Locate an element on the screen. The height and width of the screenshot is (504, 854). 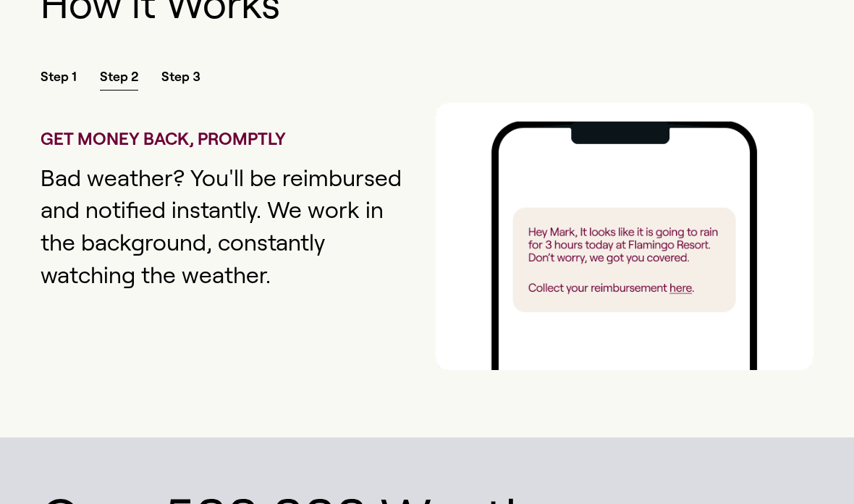
img: Get money back explainer box is located at coordinates (625, 238).